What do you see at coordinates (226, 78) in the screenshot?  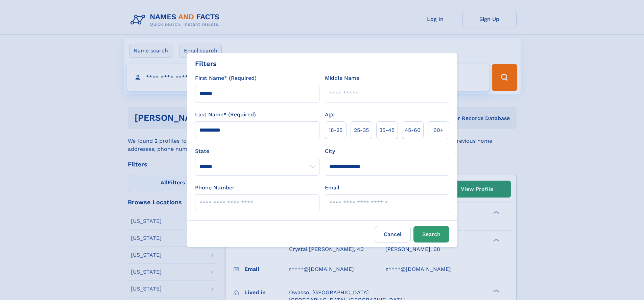 I see `label: First Name* (Required)` at bounding box center [226, 78].